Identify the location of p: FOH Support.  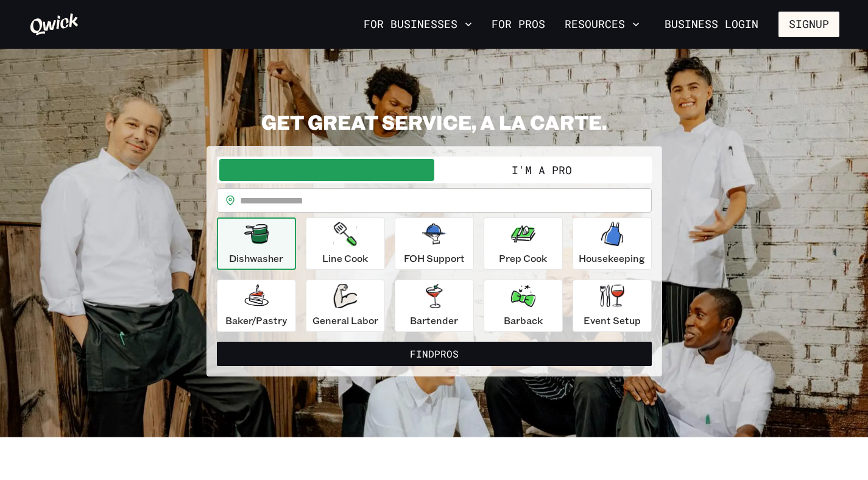
(434, 258).